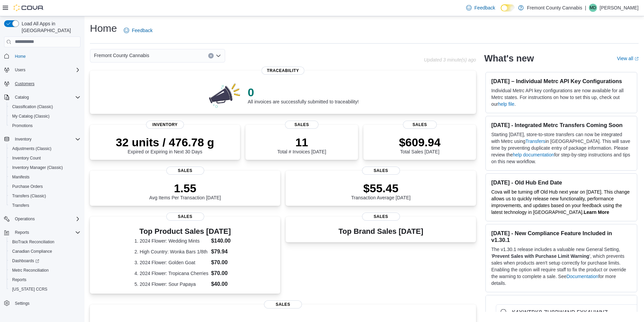  I want to click on button: Canadian Compliance, so click(45, 251).